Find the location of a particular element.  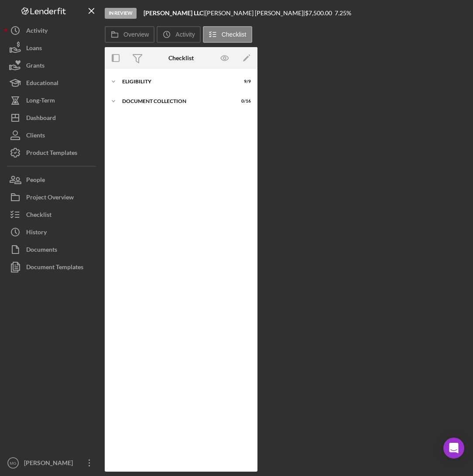

button: Loans is located at coordinates (52, 48).